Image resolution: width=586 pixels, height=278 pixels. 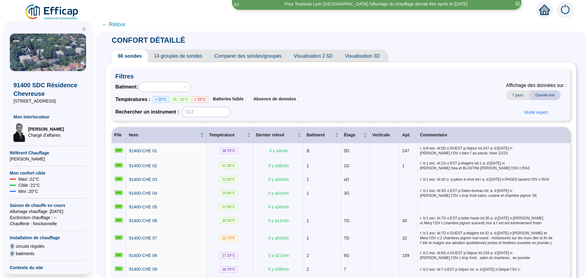 What do you see at coordinates (29, 179) in the screenshot?
I see `span: Maxi : 22 °C` at bounding box center [29, 179].